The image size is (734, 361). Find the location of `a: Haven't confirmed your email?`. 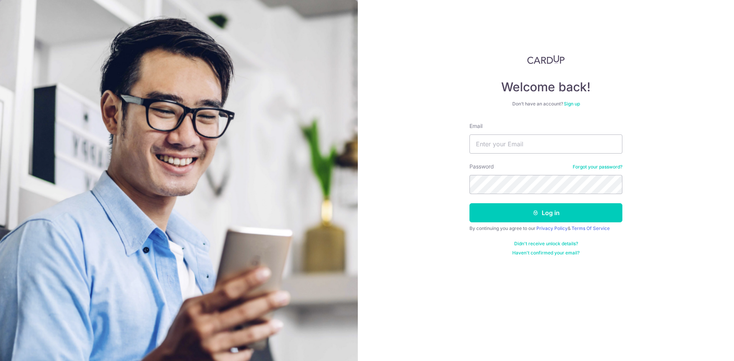

a: Haven't confirmed your email? is located at coordinates (546, 253).